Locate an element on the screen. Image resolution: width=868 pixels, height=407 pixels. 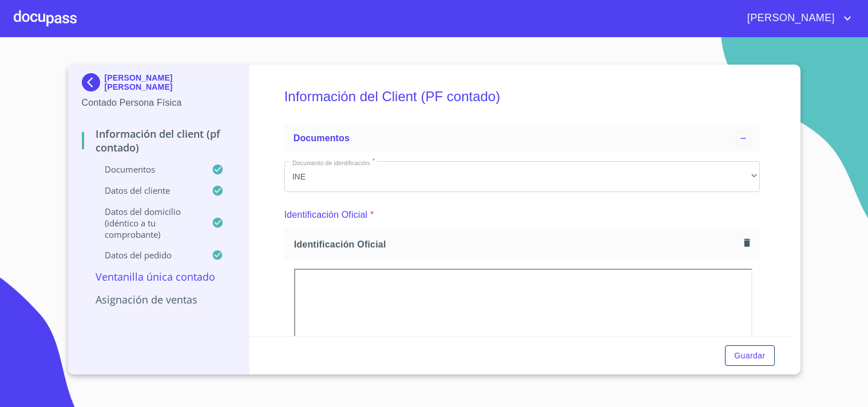
button: account of current user is located at coordinates (796, 18).